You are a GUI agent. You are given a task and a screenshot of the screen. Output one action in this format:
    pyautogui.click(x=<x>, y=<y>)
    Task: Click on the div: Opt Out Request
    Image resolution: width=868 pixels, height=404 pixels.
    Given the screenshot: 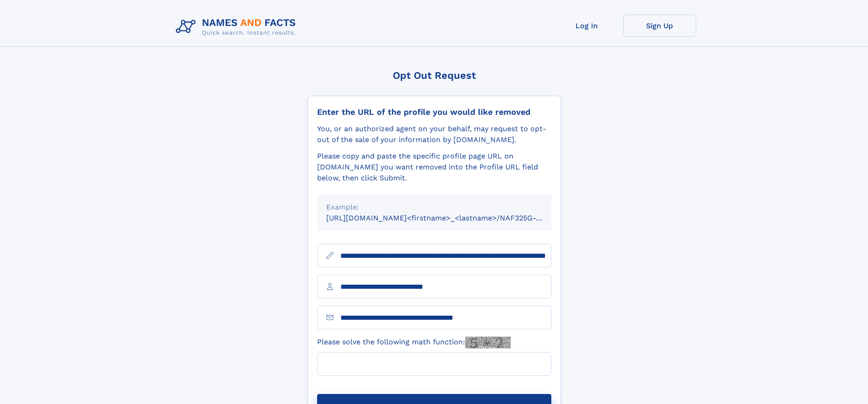 What is the action you would take?
    pyautogui.click(x=434, y=75)
    